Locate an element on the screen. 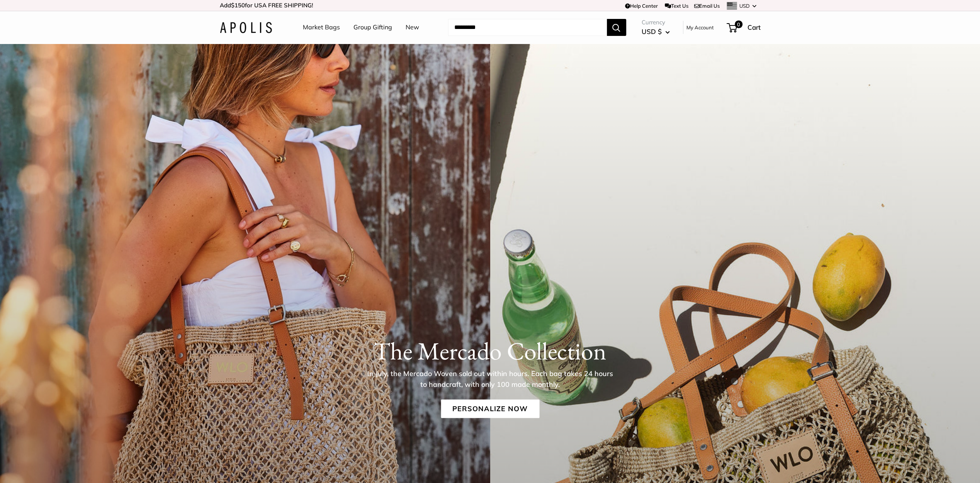 Image resolution: width=980 pixels, height=483 pixels. input: Search... is located at coordinates (528, 27).